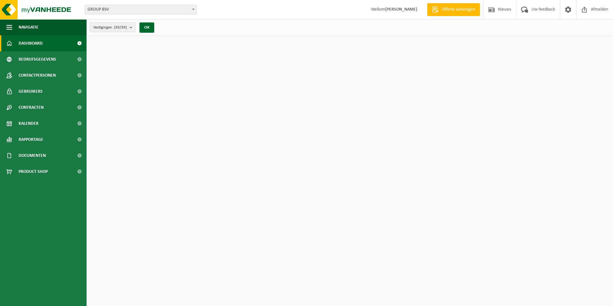  I want to click on span: Gebruikers, so click(30, 91).